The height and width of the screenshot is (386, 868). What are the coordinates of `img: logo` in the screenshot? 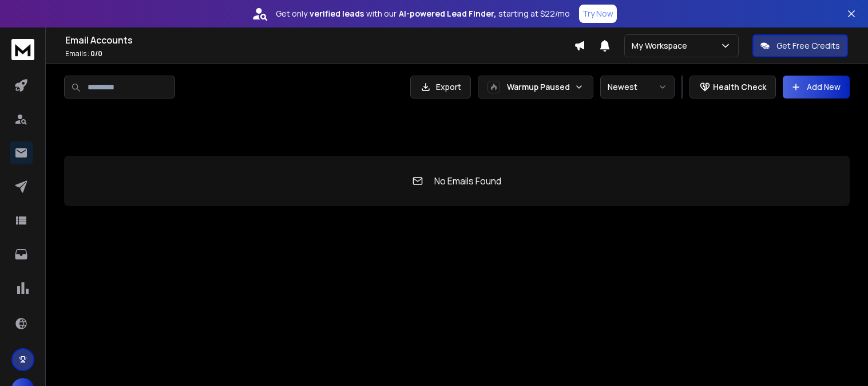 It's located at (23, 49).